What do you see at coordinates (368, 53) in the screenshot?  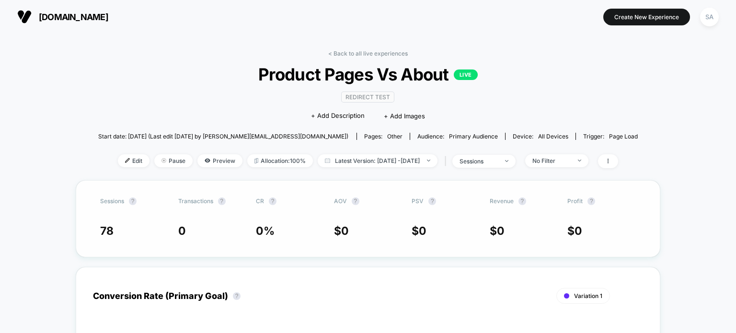 I see `a: < Back to all live experiences` at bounding box center [368, 53].